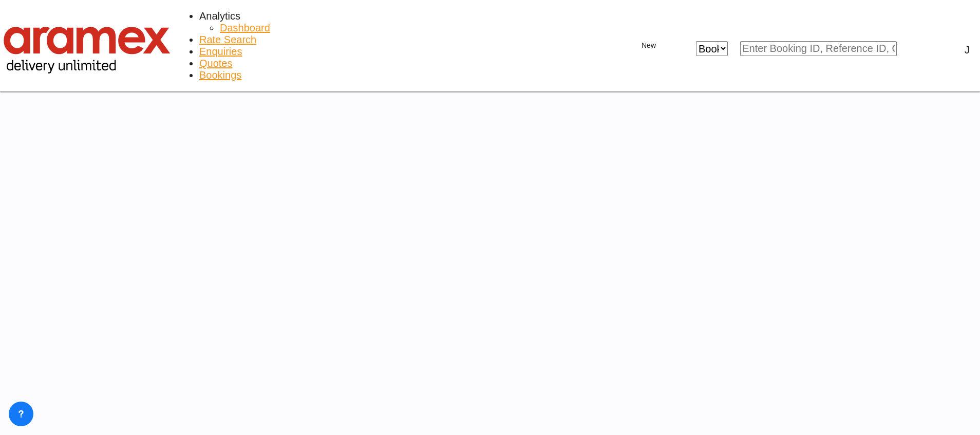  I want to click on span: Bookings, so click(221, 75).